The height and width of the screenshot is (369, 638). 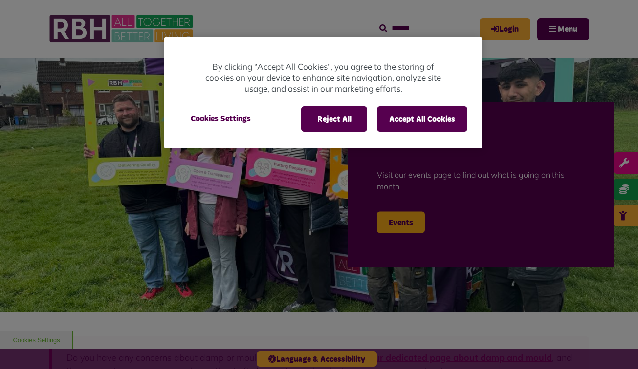 What do you see at coordinates (323, 78) in the screenshot?
I see `p: By clicking “Accept All Cookies”, you agree to the storing of cookies on your device to enhance s...` at bounding box center [323, 78].